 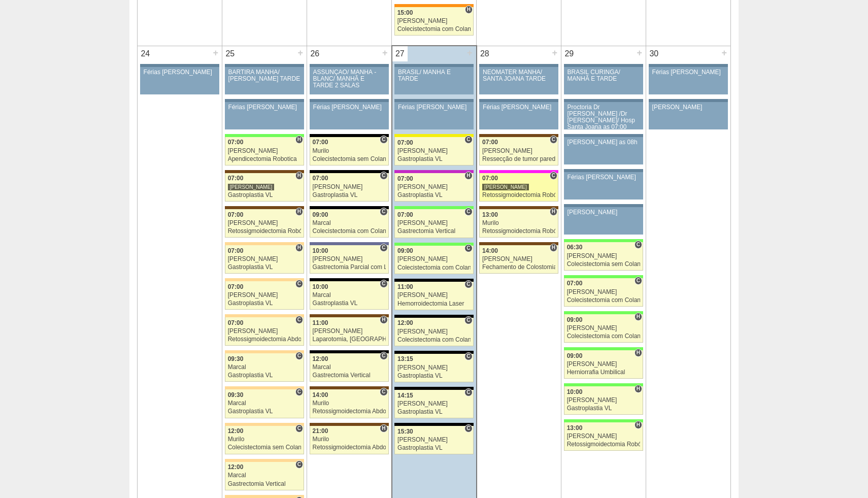 I want to click on span: 11:00, so click(x=321, y=322).